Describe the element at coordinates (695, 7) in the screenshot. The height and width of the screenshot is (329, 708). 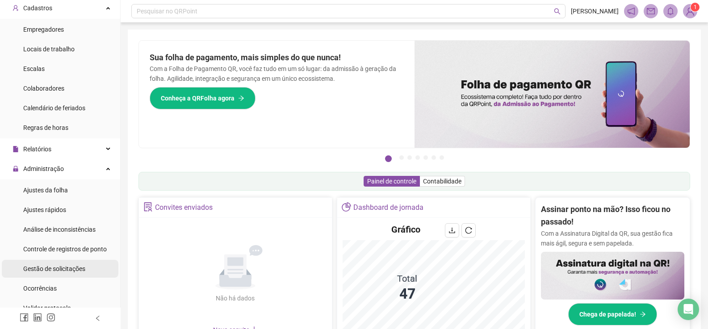
I see `span: 1` at that location.